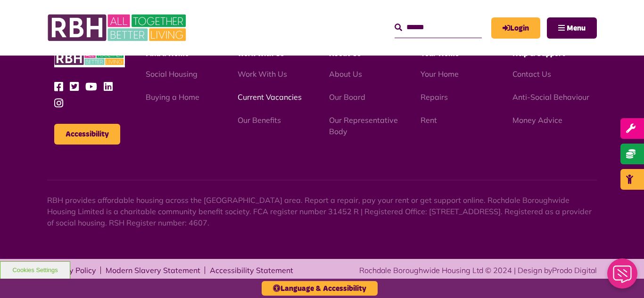  What do you see at coordinates (72, 270) in the screenshot?
I see `a: Privacy Policy` at bounding box center [72, 270].